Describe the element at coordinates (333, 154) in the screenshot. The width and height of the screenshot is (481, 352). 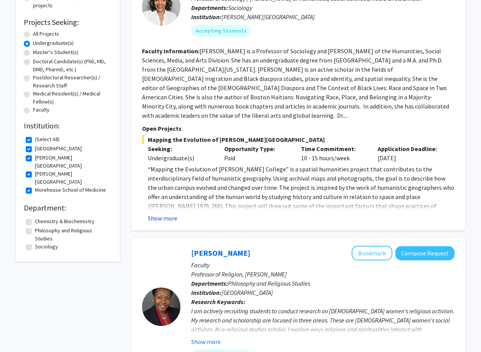
I see `div: 10 - 15 hours/week` at that location.